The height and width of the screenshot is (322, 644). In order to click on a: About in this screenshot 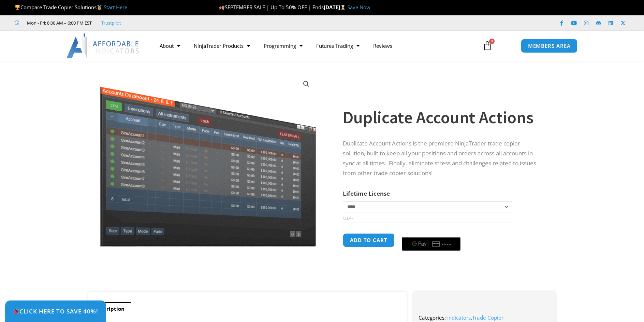, I will do `click(170, 46)`.